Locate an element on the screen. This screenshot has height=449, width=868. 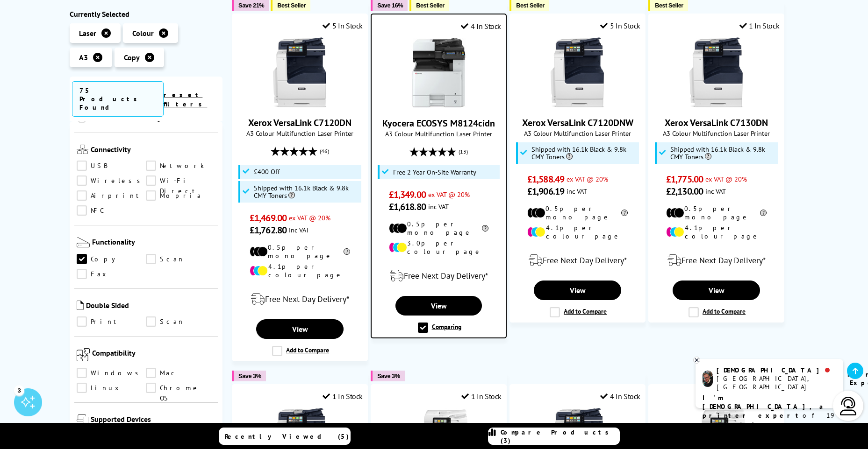
a: reset filters is located at coordinates (185, 99).